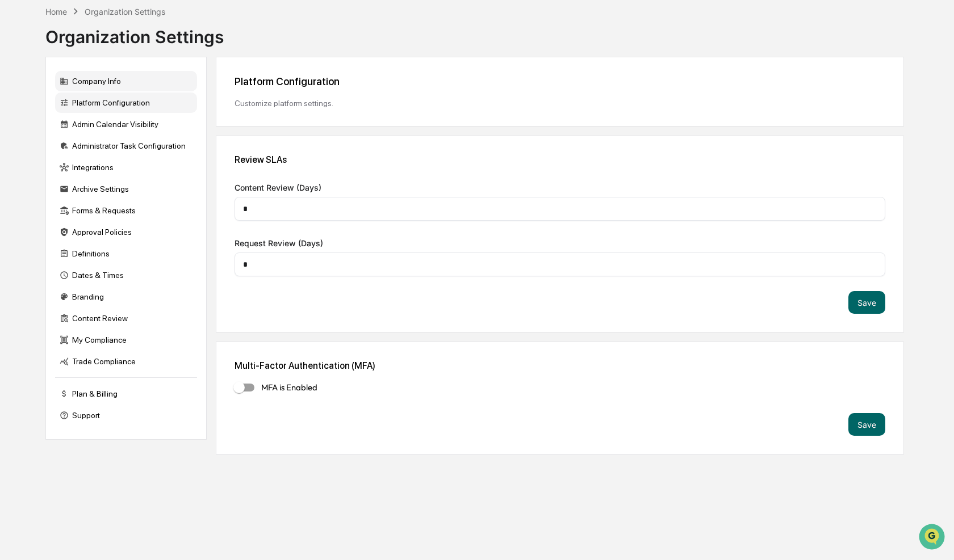 This screenshot has width=954, height=560. What do you see at coordinates (42, 170) in the screenshot?
I see `a: 🔎Data Lookup` at bounding box center [42, 170].